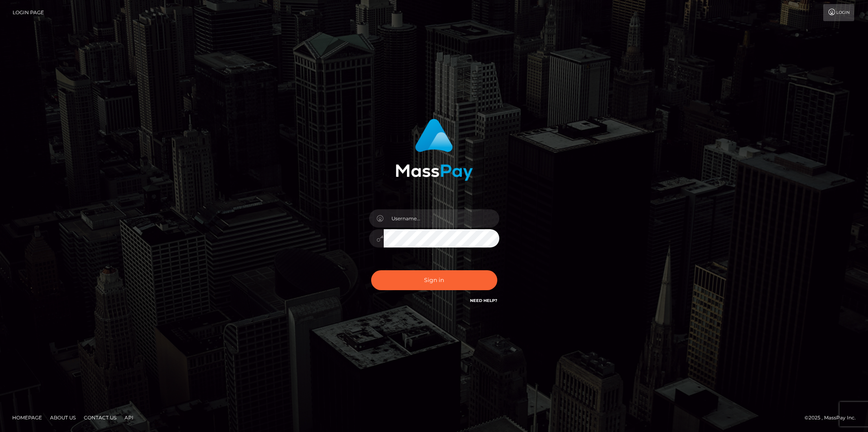  I want to click on a: About Us, so click(63, 418).